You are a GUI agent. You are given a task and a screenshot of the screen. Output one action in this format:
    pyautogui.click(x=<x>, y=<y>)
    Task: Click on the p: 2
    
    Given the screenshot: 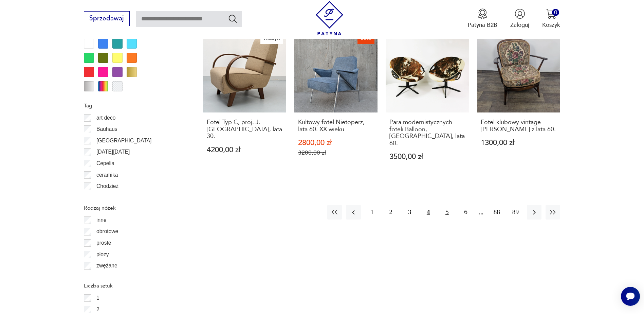 What is the action you would take?
    pyautogui.click(x=98, y=310)
    